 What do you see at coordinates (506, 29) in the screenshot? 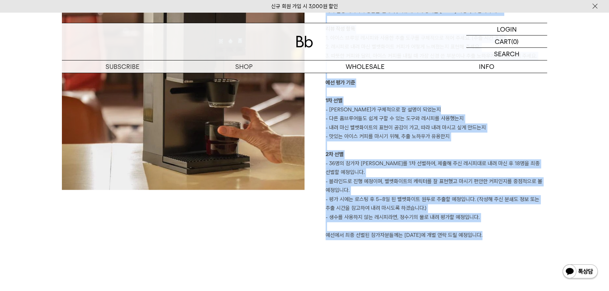
I see `p: LOGIN` at bounding box center [506, 29].